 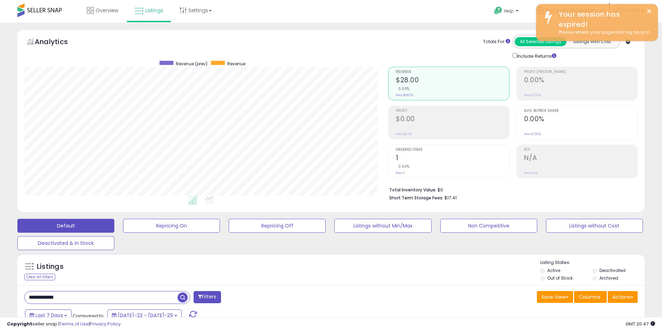 What do you see at coordinates (207, 297) in the screenshot?
I see `button: Filters` at bounding box center [207, 297].